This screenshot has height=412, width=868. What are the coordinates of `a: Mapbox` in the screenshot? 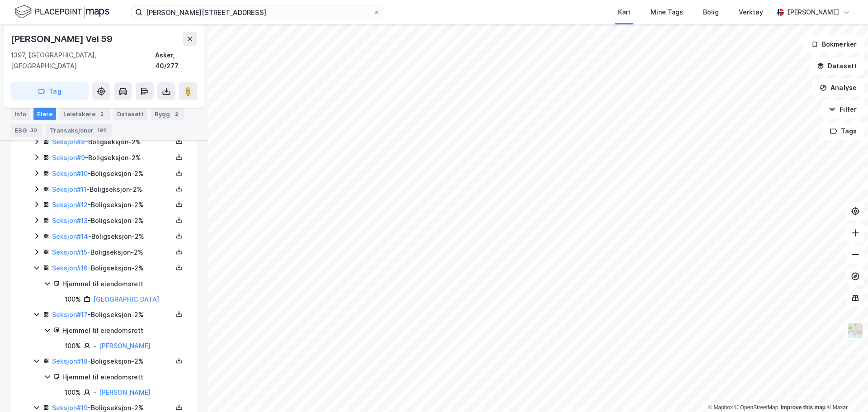 It's located at (720, 407).